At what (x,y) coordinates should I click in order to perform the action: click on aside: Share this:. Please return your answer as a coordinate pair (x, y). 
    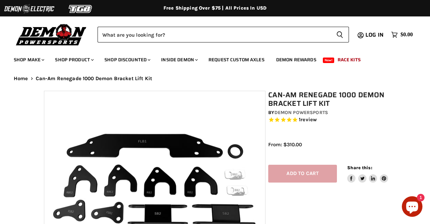
    Looking at the image, I should click on (367, 174).